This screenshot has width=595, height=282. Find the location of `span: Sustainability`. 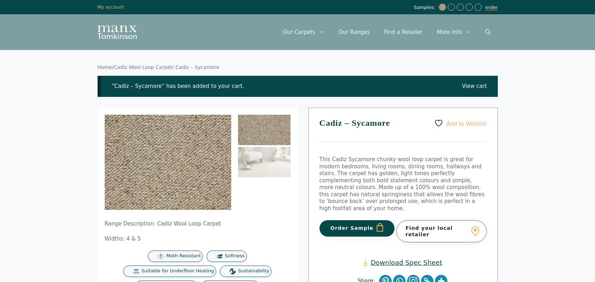

span: Sustainability is located at coordinates (254, 271).